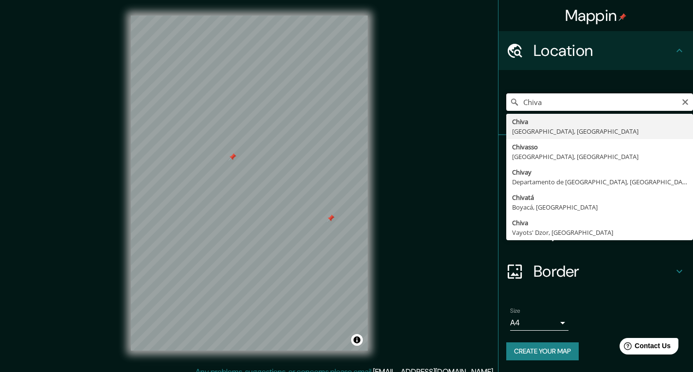 The height and width of the screenshot is (372, 693). What do you see at coordinates (596, 194) in the screenshot?
I see `div: Style` at bounding box center [596, 194].